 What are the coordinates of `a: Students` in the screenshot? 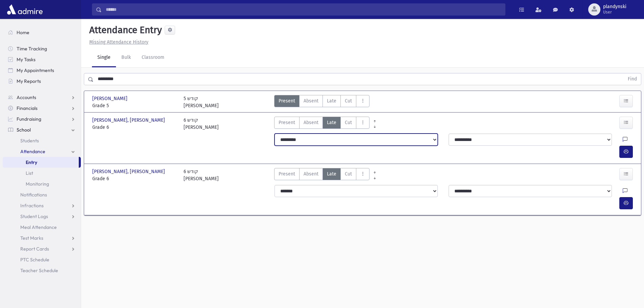 It's located at (41, 141).